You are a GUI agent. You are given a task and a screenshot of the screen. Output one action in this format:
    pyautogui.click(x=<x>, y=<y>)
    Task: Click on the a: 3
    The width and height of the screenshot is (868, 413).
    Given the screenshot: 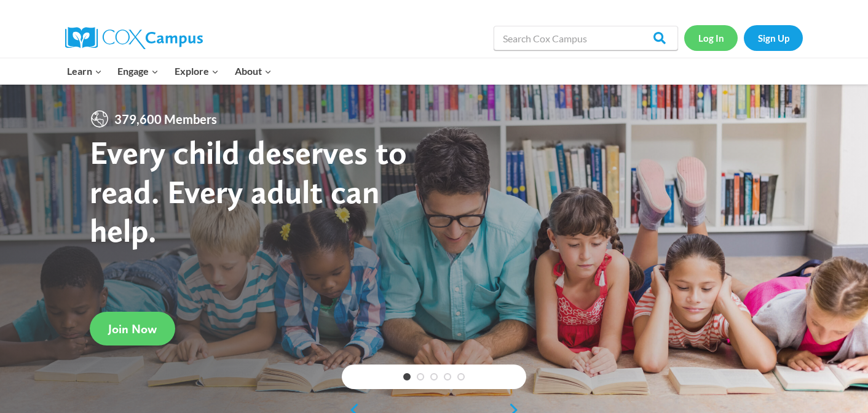 What is the action you would take?
    pyautogui.click(x=434, y=377)
    